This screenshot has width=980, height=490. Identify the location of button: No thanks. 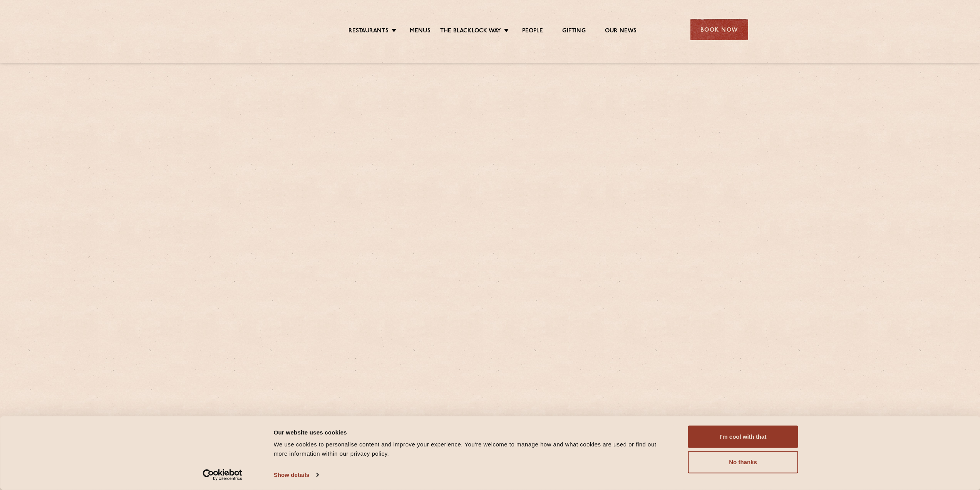
(743, 462).